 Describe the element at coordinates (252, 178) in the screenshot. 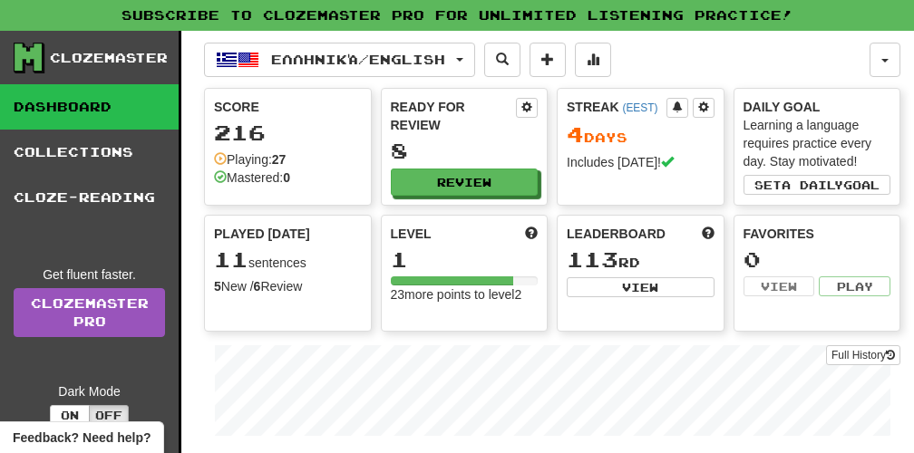

I see `div: Mastered:` at that location.